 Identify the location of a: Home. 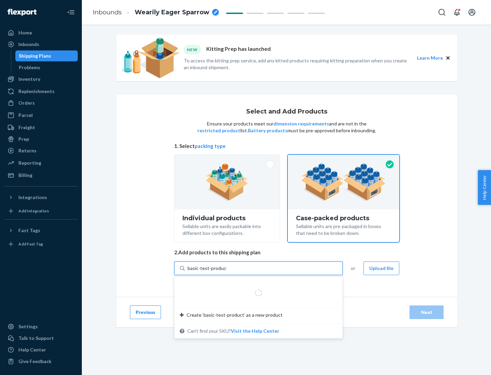
(41, 33).